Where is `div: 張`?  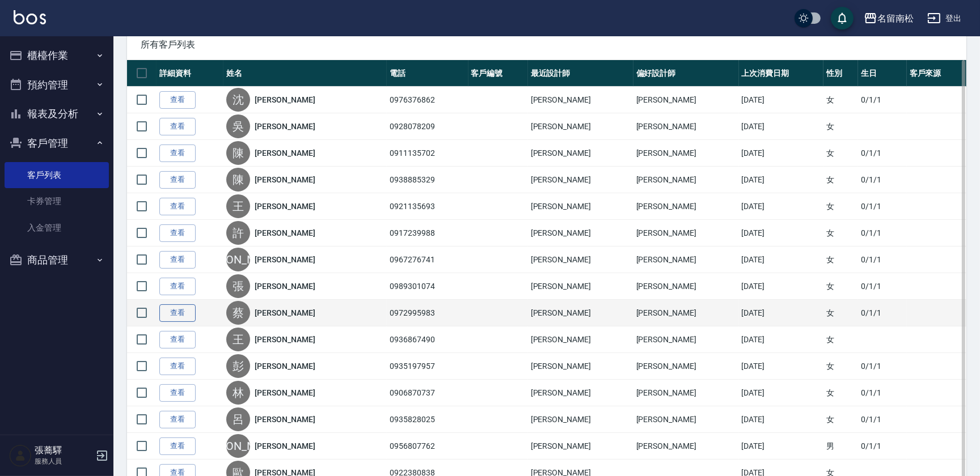
div: 張 is located at coordinates (238, 286).